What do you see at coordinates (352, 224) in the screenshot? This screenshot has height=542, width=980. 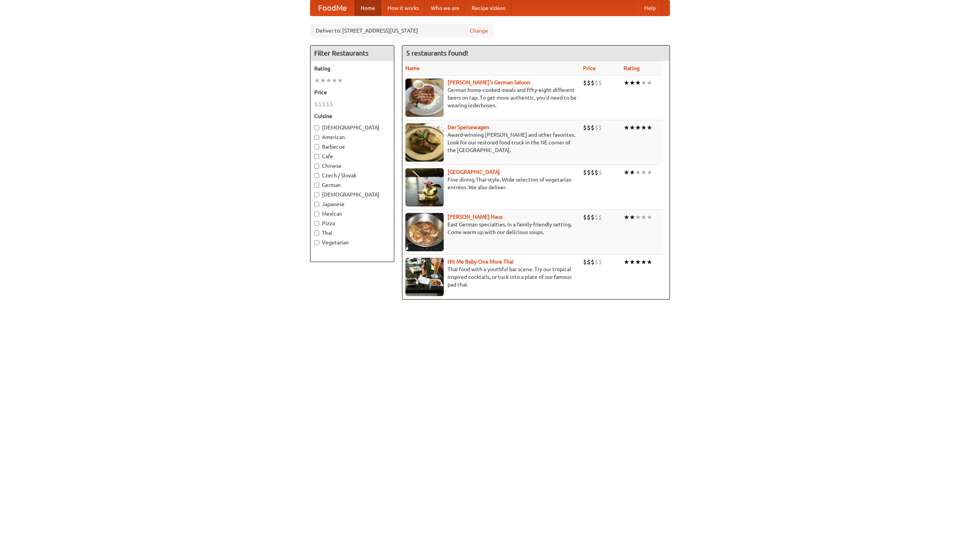 I see `label: Pizza` at bounding box center [352, 224].